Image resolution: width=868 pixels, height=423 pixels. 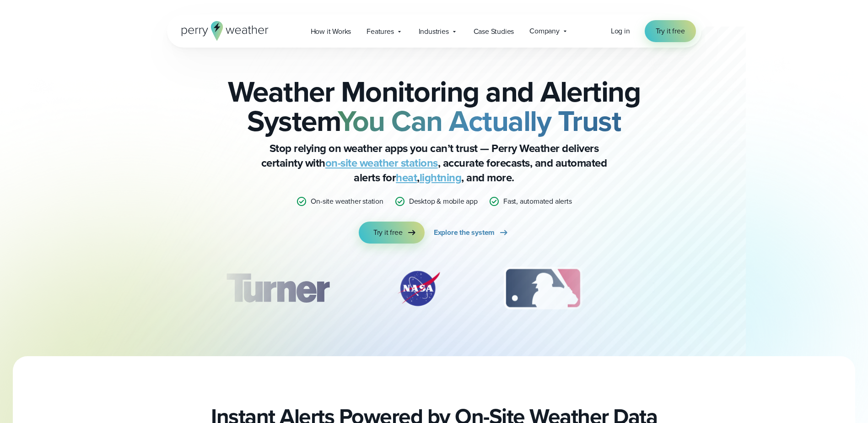 What do you see at coordinates (331, 32) in the screenshot?
I see `span: How it Works` at bounding box center [331, 32].